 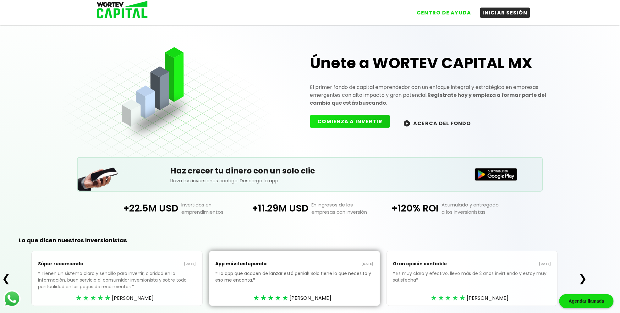 What do you see at coordinates (505, 13) in the screenshot?
I see `button: INICIAR SESIÓN` at bounding box center [505, 13].